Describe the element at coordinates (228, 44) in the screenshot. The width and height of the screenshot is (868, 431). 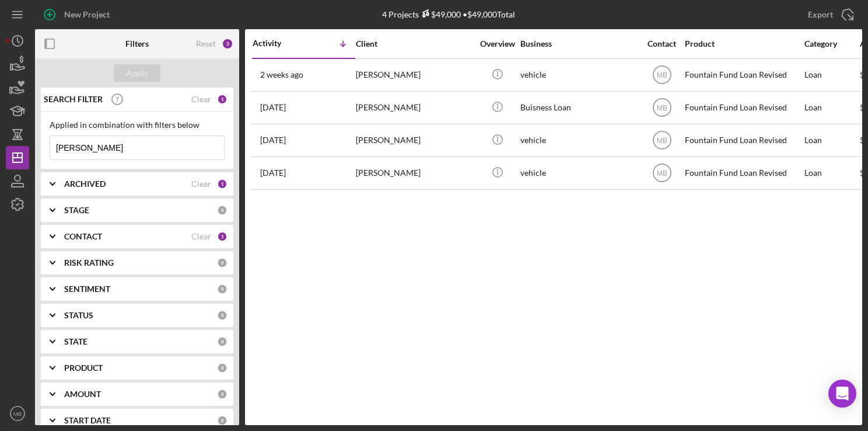
I see `div: 3` at that location.